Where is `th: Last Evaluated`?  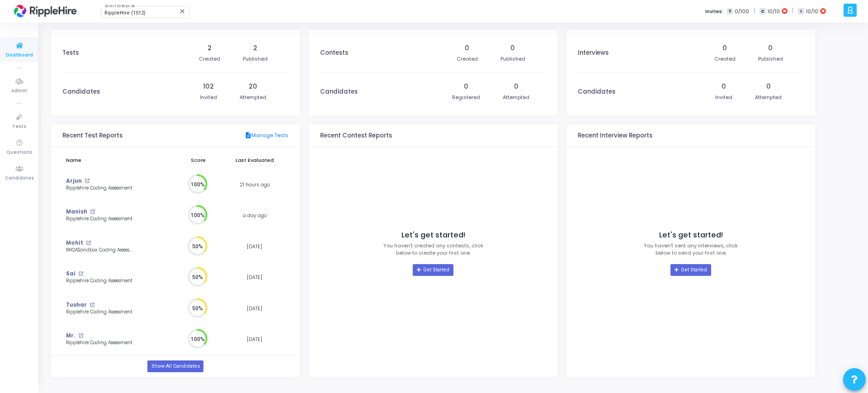 th: Last Evaluated is located at coordinates (254, 160).